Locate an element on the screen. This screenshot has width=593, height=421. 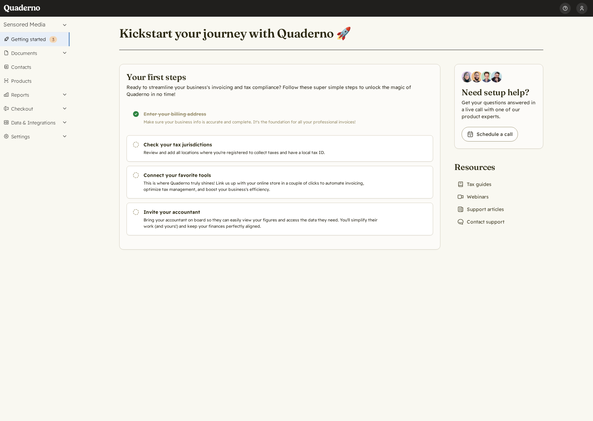
a: Check your tax jurisdictions Review and add all locations where you're registered to collect taxe... is located at coordinates (280, 148).